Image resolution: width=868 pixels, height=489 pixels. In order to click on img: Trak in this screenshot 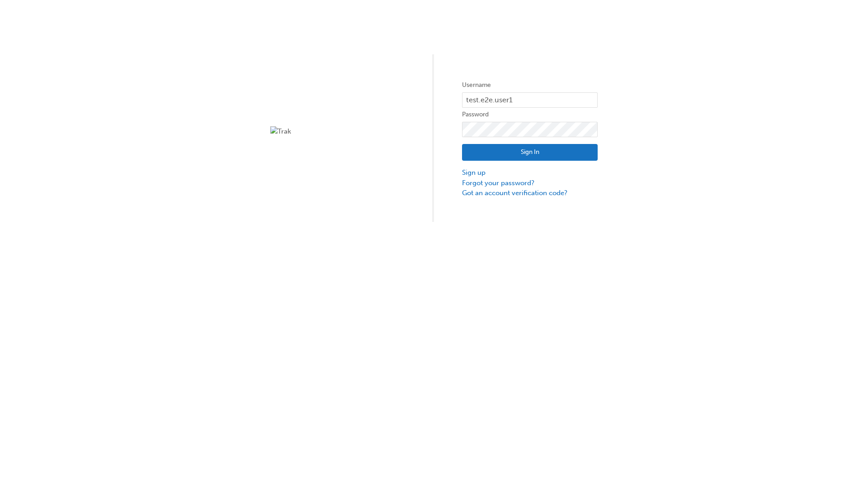, I will do `click(338, 131)`.